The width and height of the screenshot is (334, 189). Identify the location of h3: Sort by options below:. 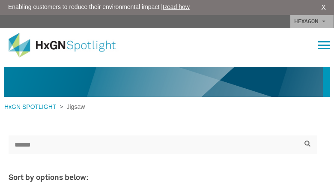
(163, 178).